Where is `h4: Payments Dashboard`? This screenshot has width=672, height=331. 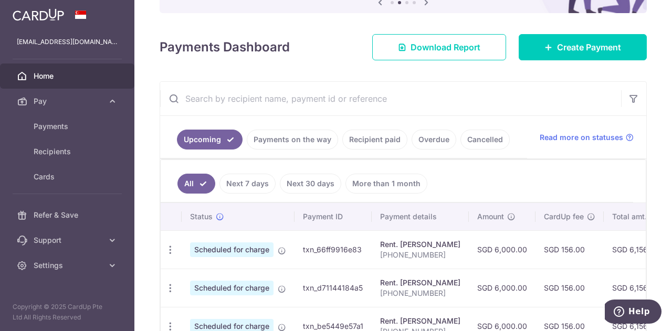
h4: Payments Dashboard is located at coordinates (225, 47).